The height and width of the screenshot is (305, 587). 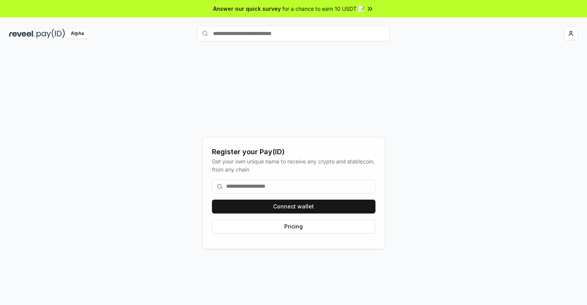 What do you see at coordinates (324, 8) in the screenshot?
I see `span: for a chance to earn 10 USDT 📝` at bounding box center [324, 8].